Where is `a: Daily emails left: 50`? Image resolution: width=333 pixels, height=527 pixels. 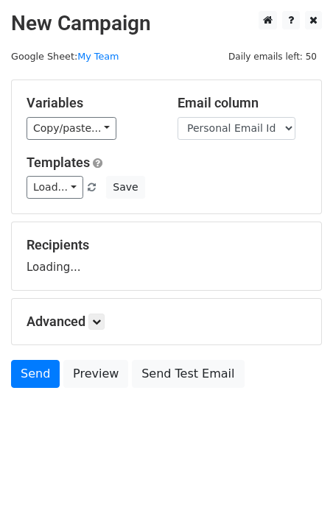 a: Daily emails left: 50 is located at coordinates (272, 56).